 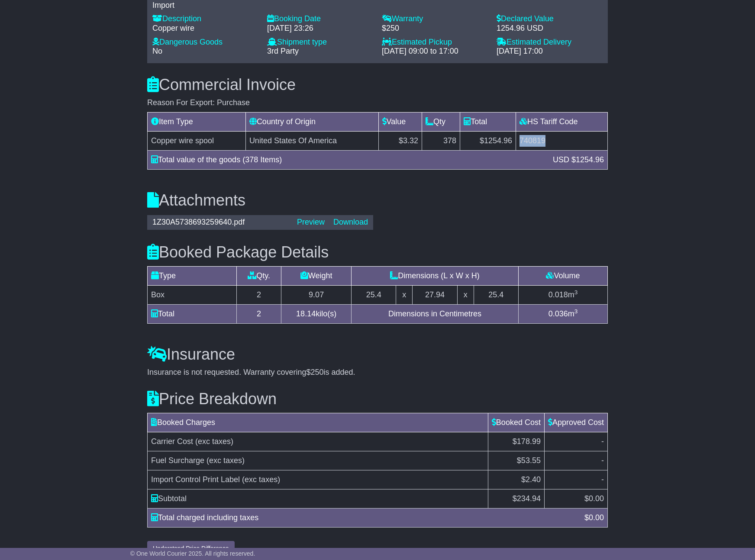 What do you see at coordinates (221, 222) in the screenshot?
I see `div: 1Z30A5738693259640.pdf` at bounding box center [221, 222].